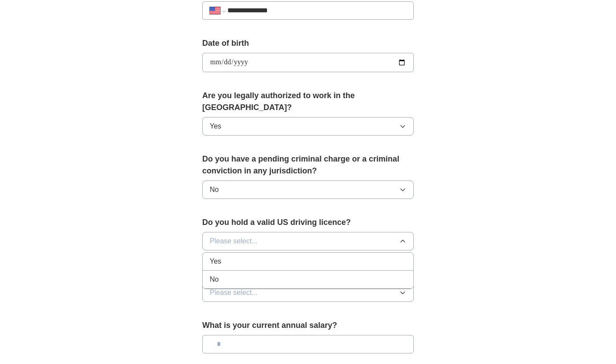 This screenshot has width=616, height=364. I want to click on button: Yes, so click(308, 126).